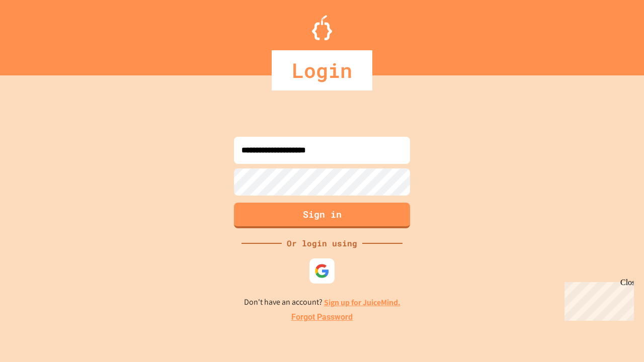 The height and width of the screenshot is (362, 644). What do you see at coordinates (322, 271) in the screenshot?
I see `img: google-icon.svg` at bounding box center [322, 271].